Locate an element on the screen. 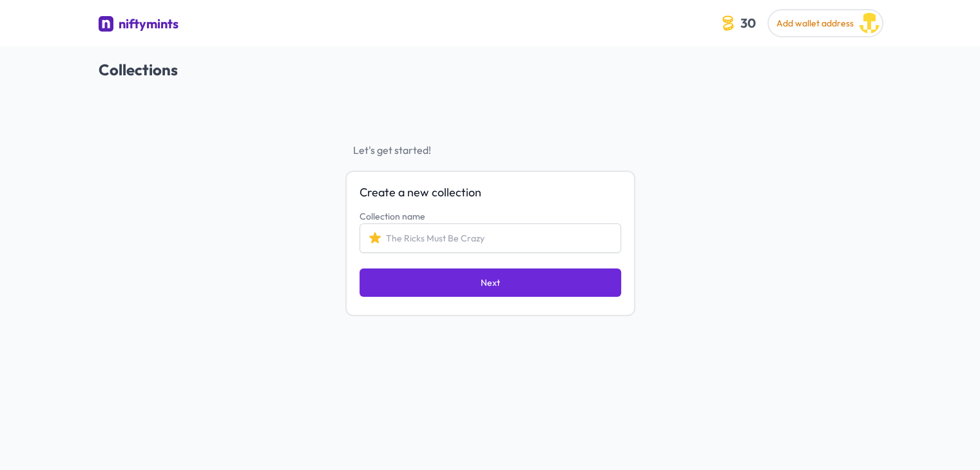 This screenshot has height=470, width=980. img: Dolly is located at coordinates (870, 23).